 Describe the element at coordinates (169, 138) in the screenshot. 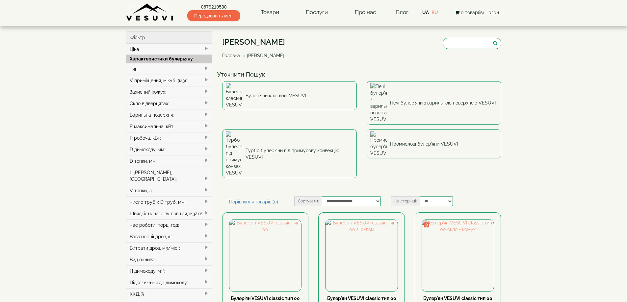

I see `div: P робоча, кВт:` at that location.